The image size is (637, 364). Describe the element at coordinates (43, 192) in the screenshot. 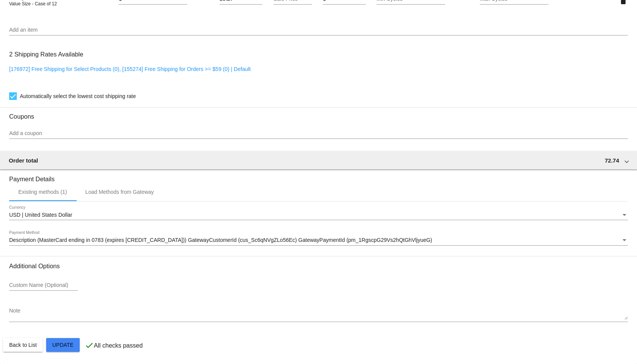

I see `div: Existing methods (1)` at that location.